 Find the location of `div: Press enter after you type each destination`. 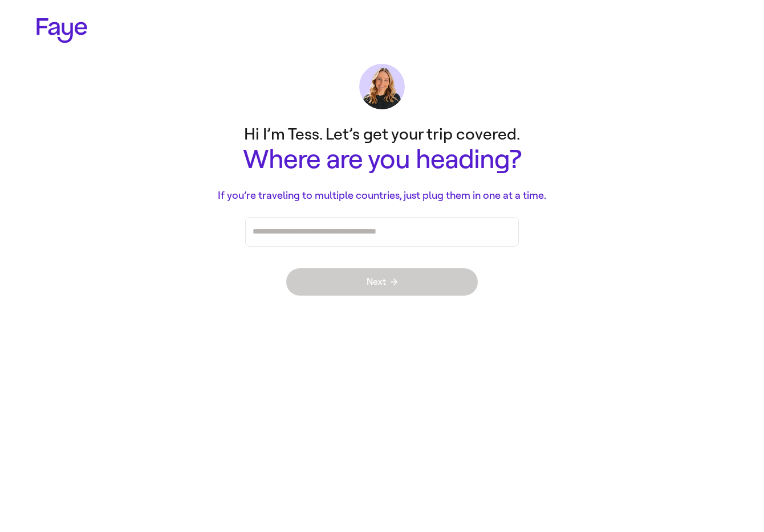

div: Press enter after you type each destination is located at coordinates (382, 232).